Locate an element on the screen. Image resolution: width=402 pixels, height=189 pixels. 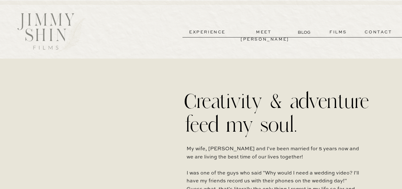
p: contact is located at coordinates (379, 32).